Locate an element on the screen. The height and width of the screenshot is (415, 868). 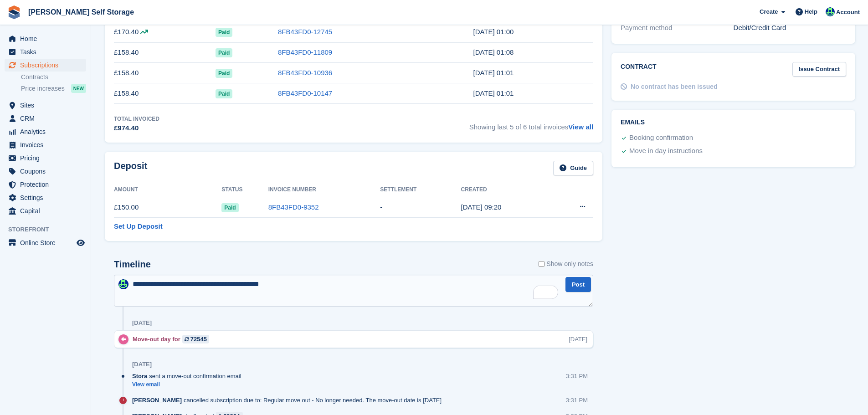
div: No contract has been issued is located at coordinates (674, 87).